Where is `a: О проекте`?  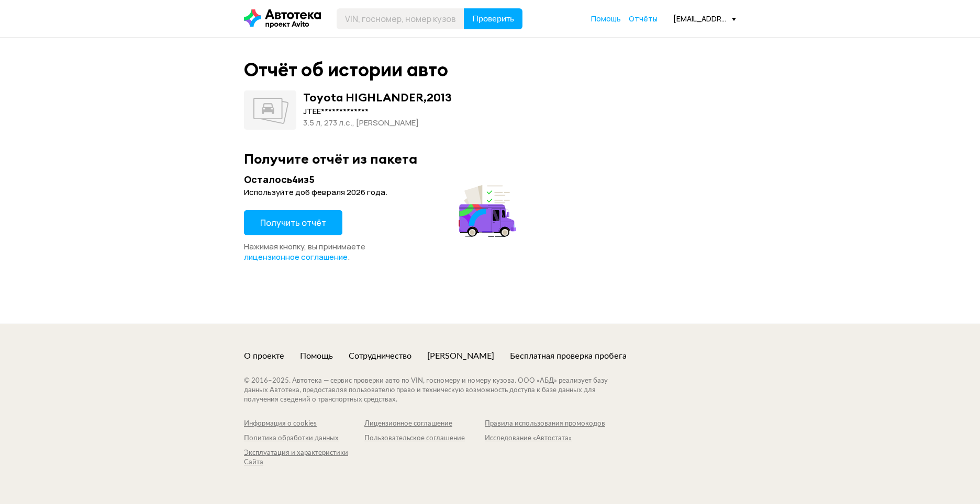 a: О проекте is located at coordinates (264, 356).